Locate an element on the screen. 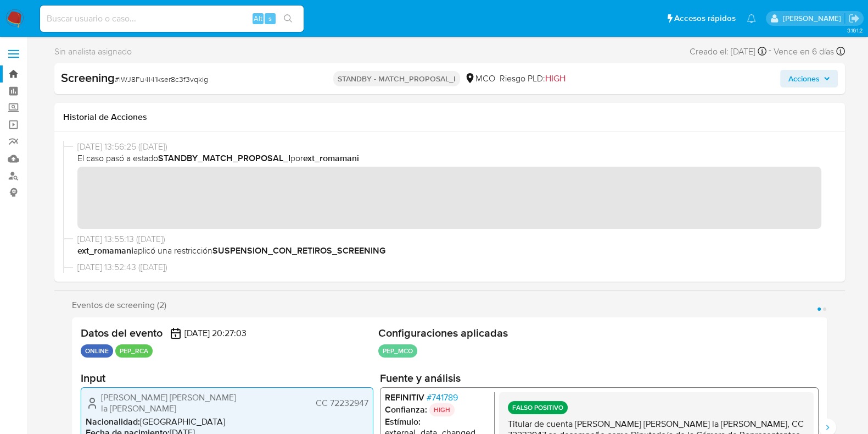 Image resolution: width=868 pixels, height=434 pixels. span: Alt is located at coordinates (258, 18).